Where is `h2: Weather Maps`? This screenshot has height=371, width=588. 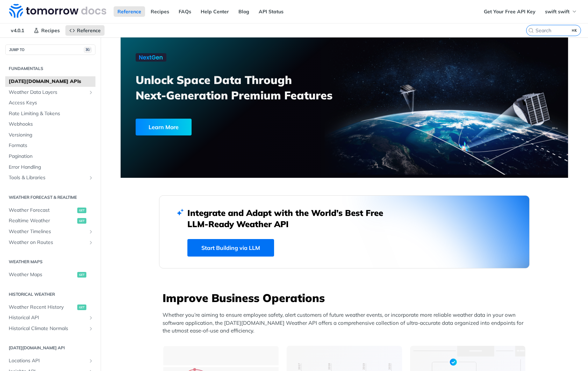 h2: Weather Maps is located at coordinates (51, 261).